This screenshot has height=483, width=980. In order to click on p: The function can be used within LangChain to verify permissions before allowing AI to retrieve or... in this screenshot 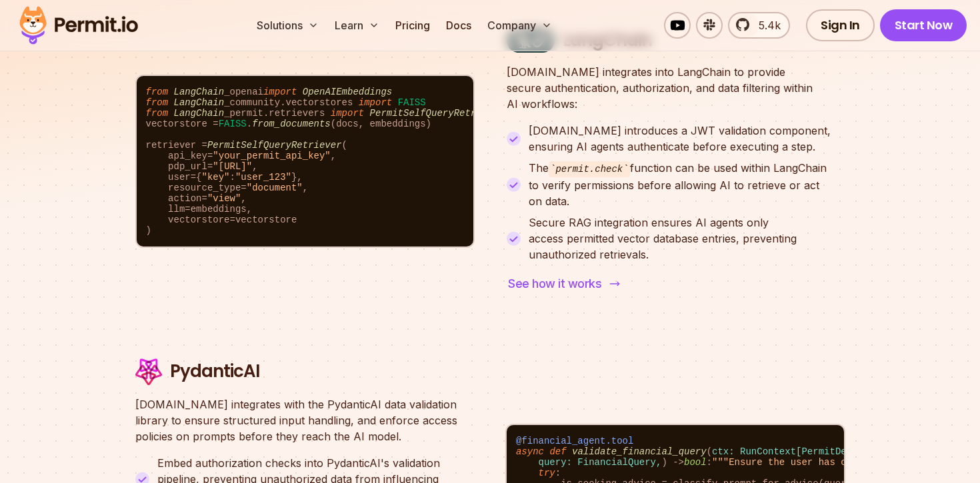, I will do `click(687, 184)`.